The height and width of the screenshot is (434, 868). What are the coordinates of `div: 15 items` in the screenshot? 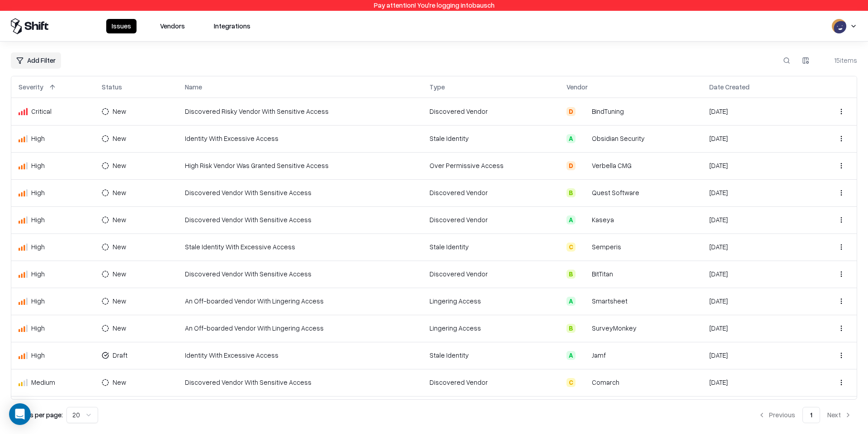 It's located at (839, 60).